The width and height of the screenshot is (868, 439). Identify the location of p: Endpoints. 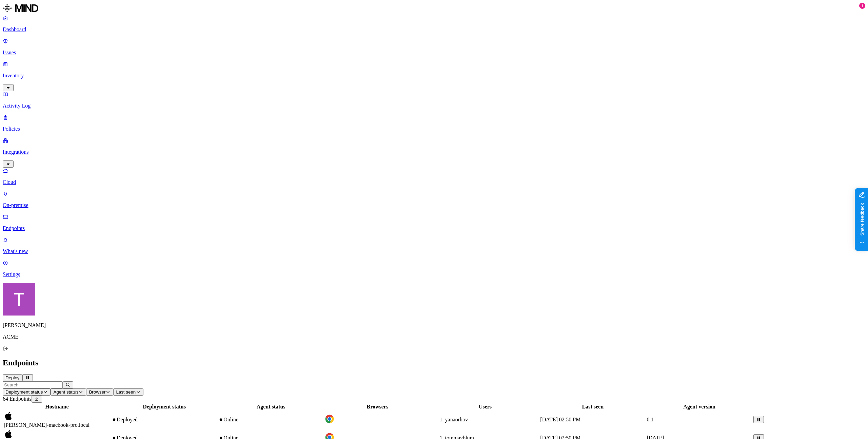
(434, 228).